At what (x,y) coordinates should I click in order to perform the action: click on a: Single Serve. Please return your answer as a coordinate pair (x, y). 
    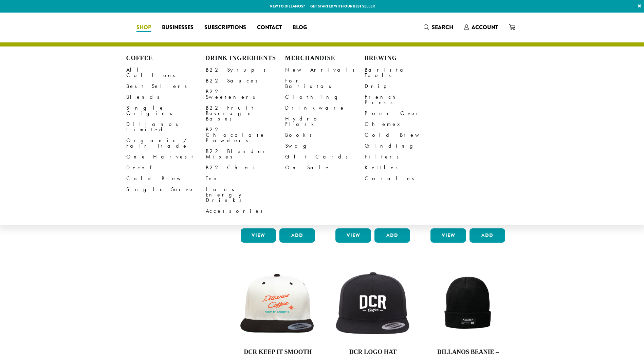
    Looking at the image, I should click on (166, 189).